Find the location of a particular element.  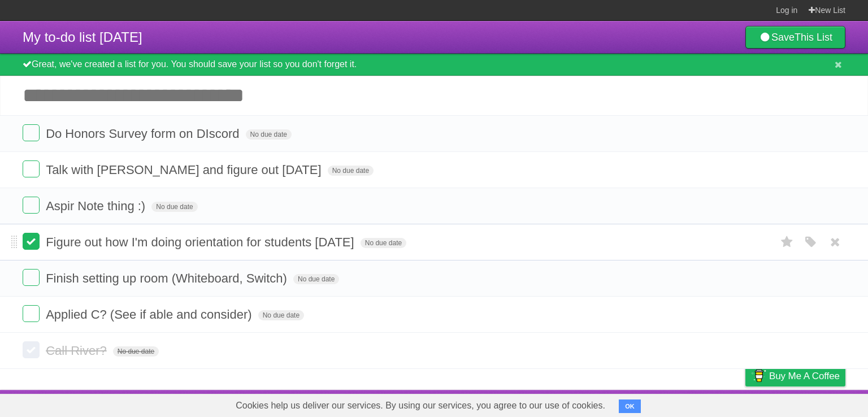

a: About is located at coordinates (607, 404).